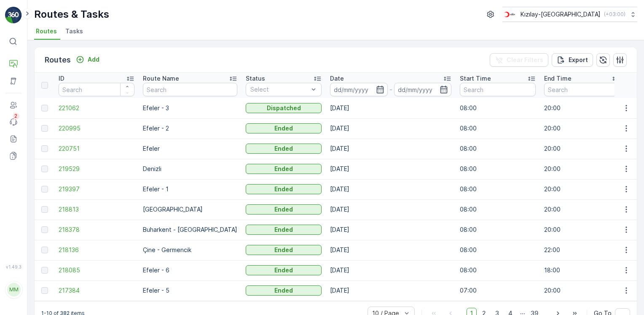 The height and width of the screenshot is (315, 644). Describe the element at coordinates (509, 14) in the screenshot. I see `img: k%C4%B1z%C4%B1lay_D5CCths.png` at that location.